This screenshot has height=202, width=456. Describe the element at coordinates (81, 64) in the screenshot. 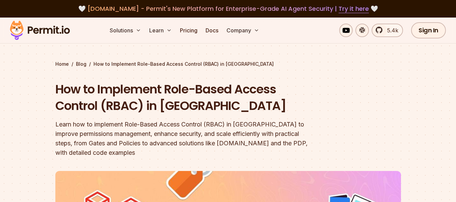

I see `a: Blog` at that location.